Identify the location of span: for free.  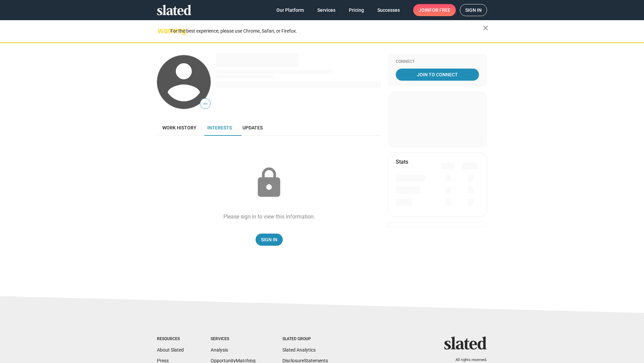
(440, 10).